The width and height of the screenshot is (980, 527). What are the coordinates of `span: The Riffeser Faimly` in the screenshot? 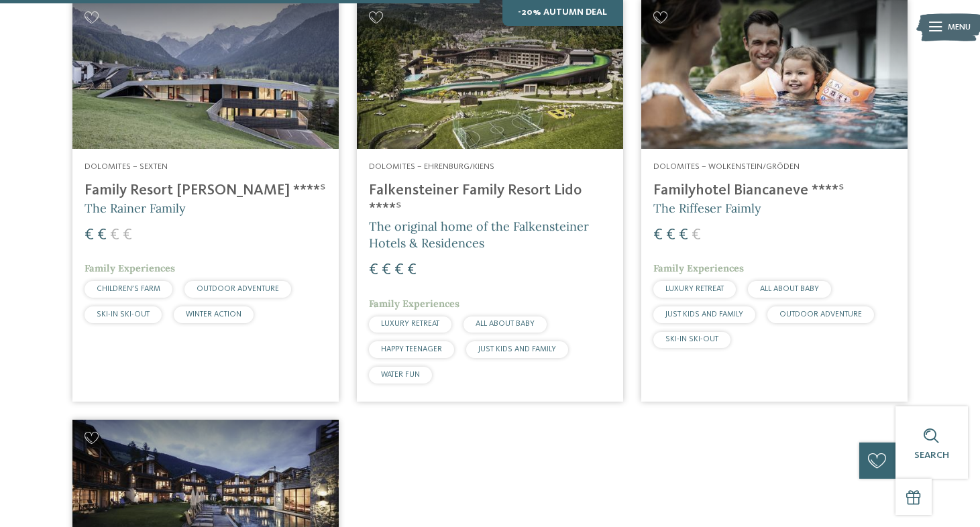 It's located at (707, 208).